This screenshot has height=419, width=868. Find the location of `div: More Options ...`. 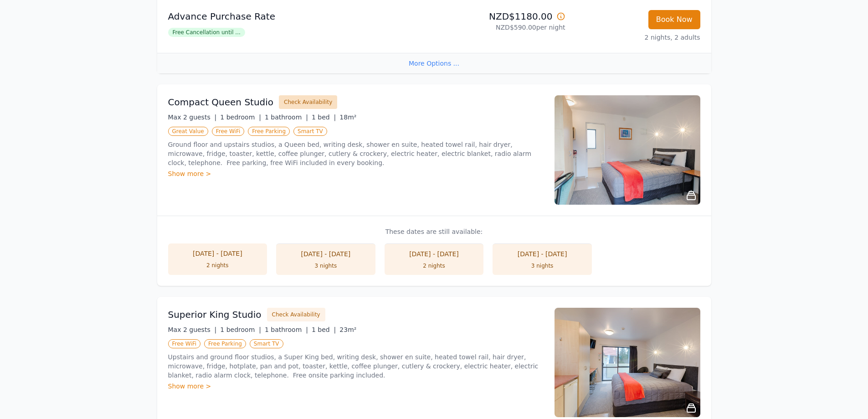

div: More Options ... is located at coordinates (434, 63).